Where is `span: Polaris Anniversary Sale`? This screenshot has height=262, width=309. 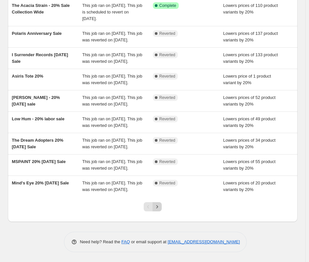 span: Polaris Anniversary Sale is located at coordinates (37, 33).